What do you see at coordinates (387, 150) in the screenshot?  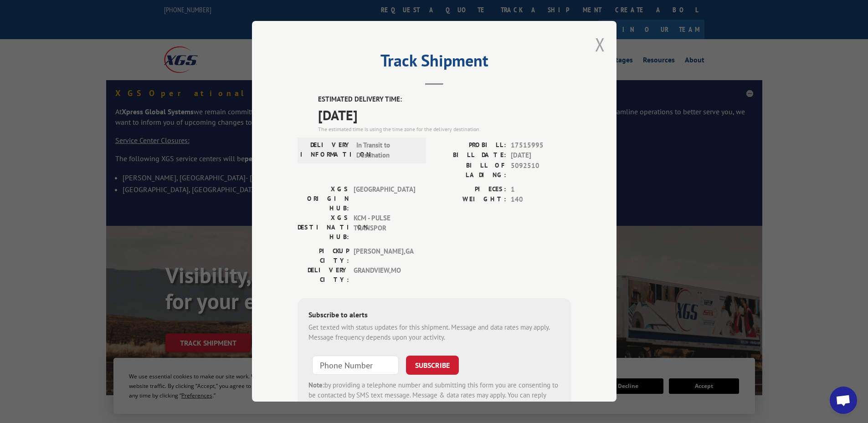 I see `span: In Transit to Destination` at bounding box center [387, 150].